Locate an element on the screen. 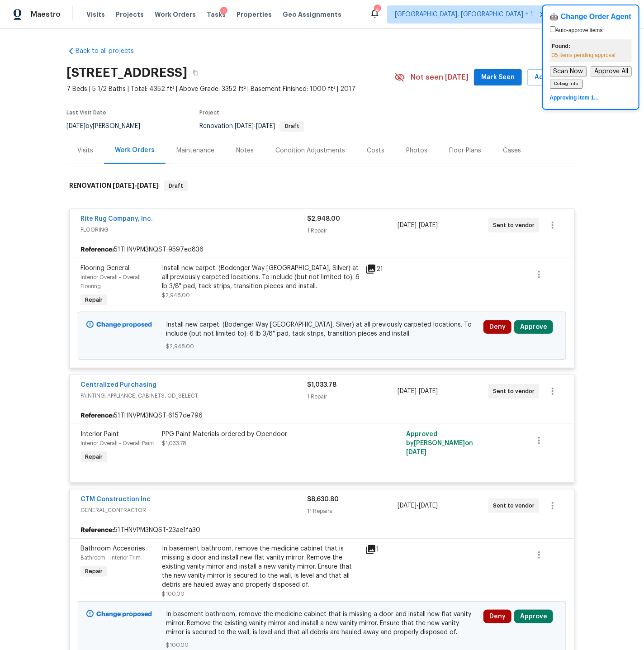 Image resolution: width=644 pixels, height=650 pixels. span: Project is located at coordinates (209, 113).